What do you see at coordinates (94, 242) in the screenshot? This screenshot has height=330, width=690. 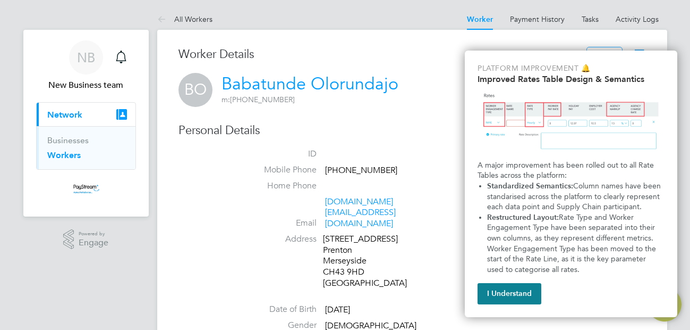 I see `span: Engage` at bounding box center [94, 242].